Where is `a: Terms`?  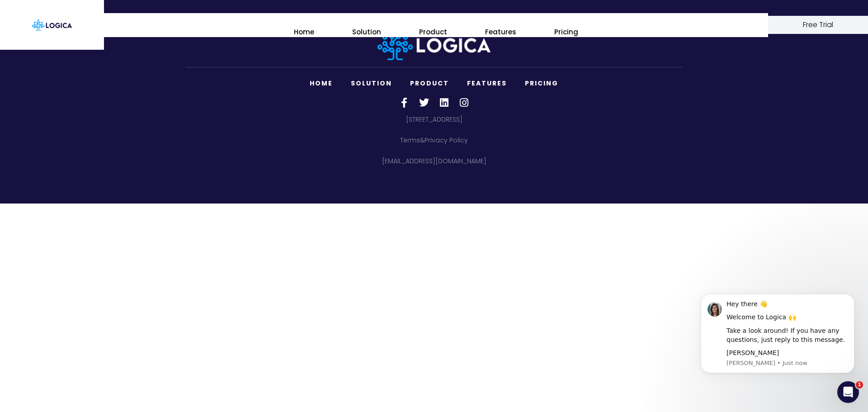 a: Terms is located at coordinates (410, 140).